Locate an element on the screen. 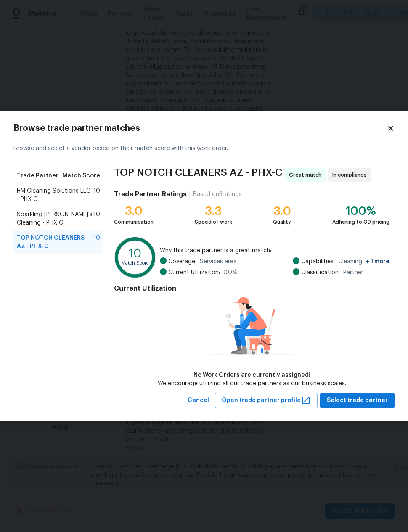 The image size is (408, 532). span: Cancel is located at coordinates (198, 400).